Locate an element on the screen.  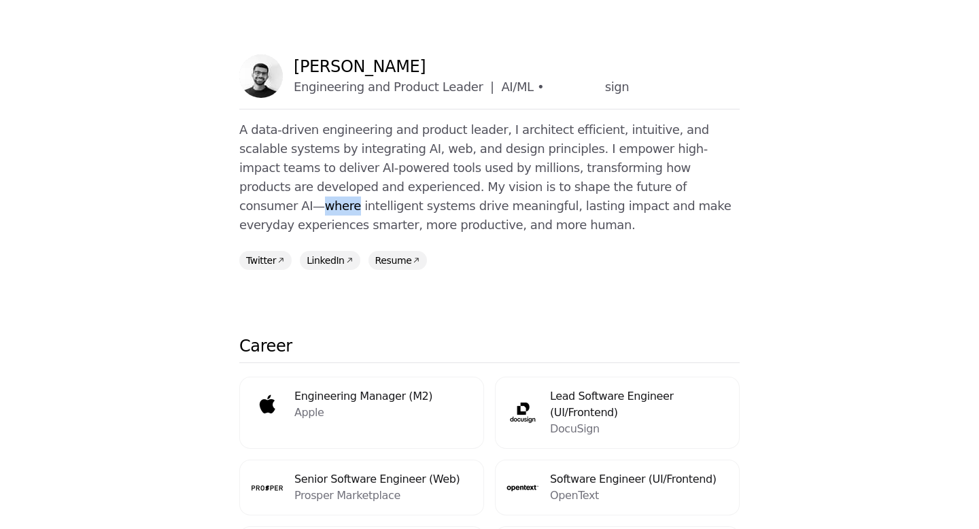
h4: Engineering Manager (M2) is located at coordinates (384, 396).